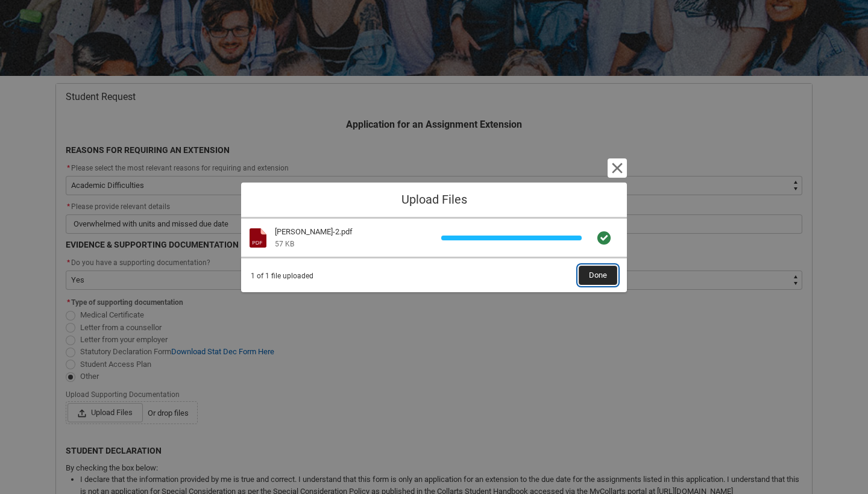  What do you see at coordinates (434, 199) in the screenshot?
I see `h1: Upload Files` at bounding box center [434, 199].